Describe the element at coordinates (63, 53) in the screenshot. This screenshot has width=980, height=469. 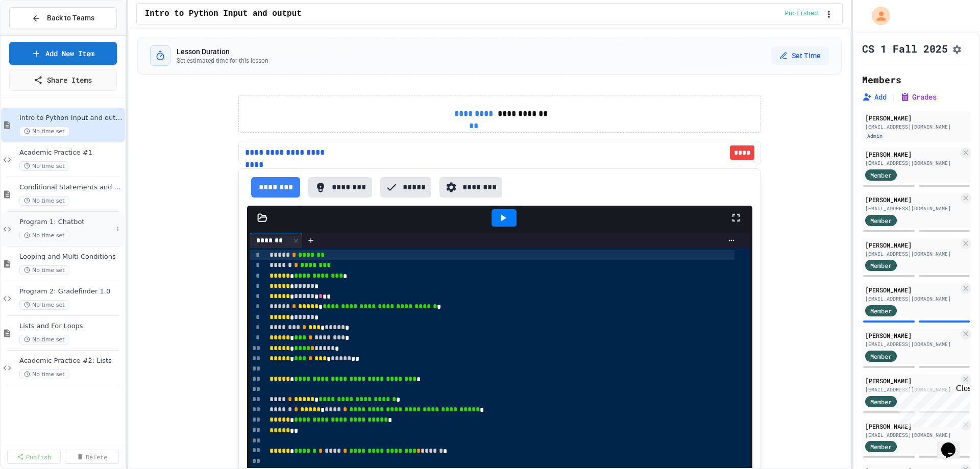
I see `a: Add New Item` at that location.